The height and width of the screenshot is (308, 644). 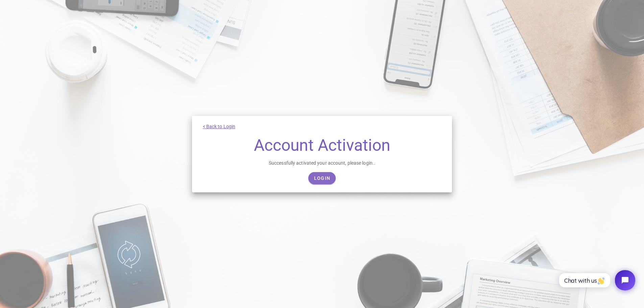 I want to click on a: < Back to Login, so click(x=219, y=126).